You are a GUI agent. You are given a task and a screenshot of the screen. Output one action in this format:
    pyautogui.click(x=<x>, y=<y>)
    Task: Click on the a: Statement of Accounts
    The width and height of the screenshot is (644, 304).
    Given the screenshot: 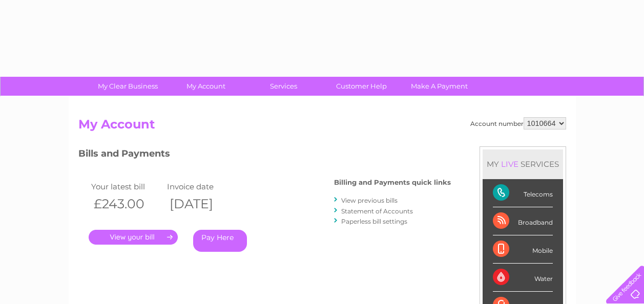 What is the action you would take?
    pyautogui.click(x=377, y=211)
    